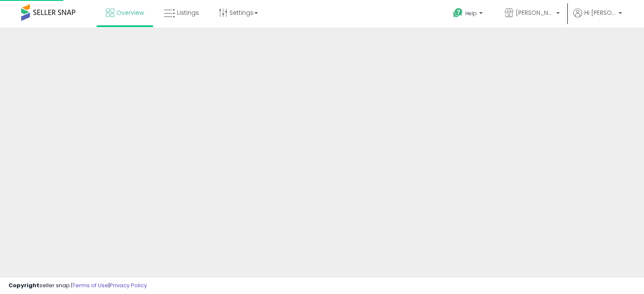  Describe the element at coordinates (471, 13) in the screenshot. I see `span: Help` at that location.